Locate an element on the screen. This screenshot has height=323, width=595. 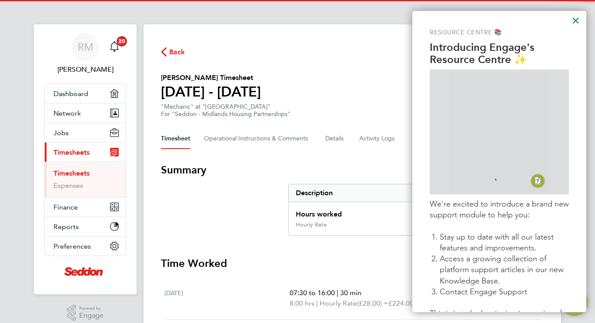
img: GIF of Resource Centre being opened is located at coordinates (500, 132).